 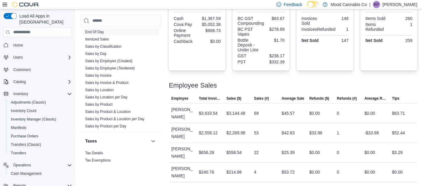 What do you see at coordinates (40, 111) in the screenshot?
I see `button: Inventory Count` at bounding box center [40, 111].